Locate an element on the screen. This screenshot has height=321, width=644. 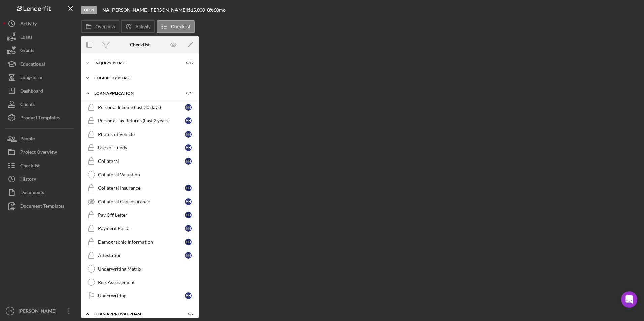
a: Dashboard is located at coordinates (40, 91).